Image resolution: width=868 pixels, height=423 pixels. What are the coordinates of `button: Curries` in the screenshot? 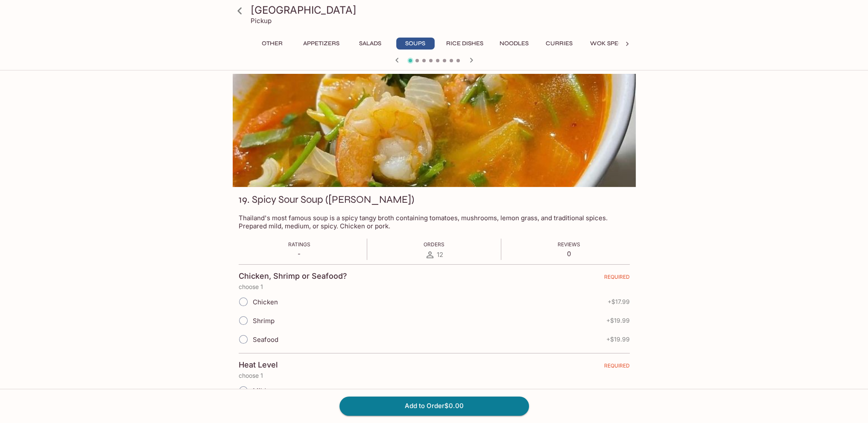 It's located at (559, 44).